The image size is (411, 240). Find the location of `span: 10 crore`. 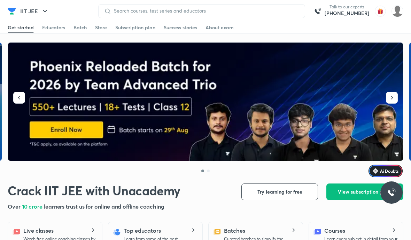

span: 10 crore is located at coordinates (33, 206).